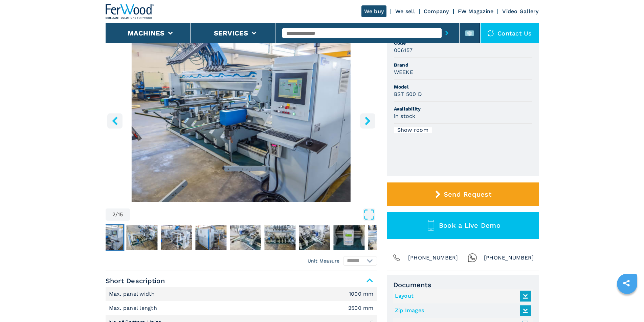 This screenshot has width=644, height=322. What do you see at coordinates (396, 258) in the screenshot?
I see `img: Phone` at bounding box center [396, 258].